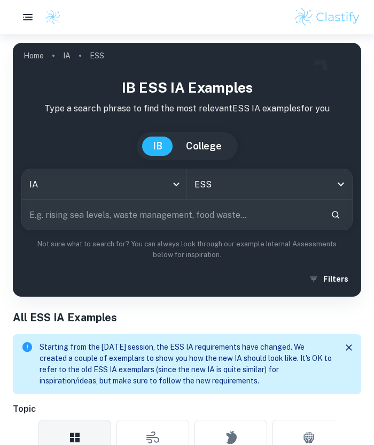 The image size is (374, 445). Describe the element at coordinates (158, 146) in the screenshot. I see `button: IB` at that location.